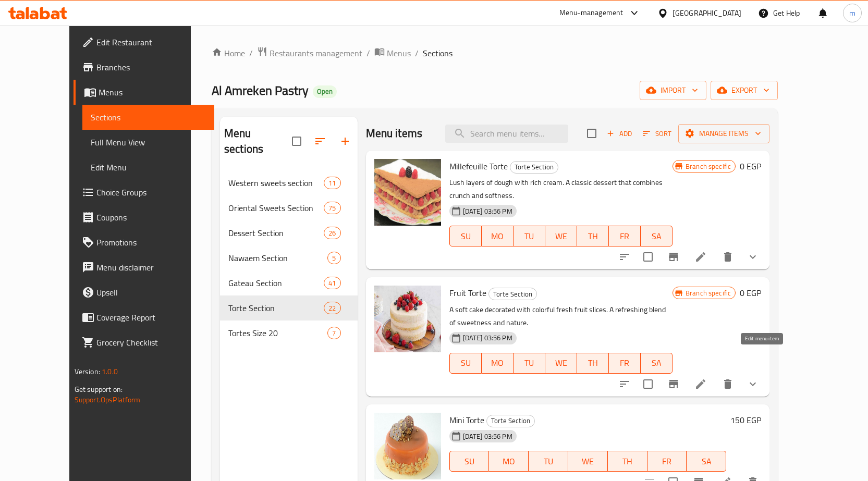 This screenshot has height=481, width=868. I want to click on a: Sections, so click(148, 117).